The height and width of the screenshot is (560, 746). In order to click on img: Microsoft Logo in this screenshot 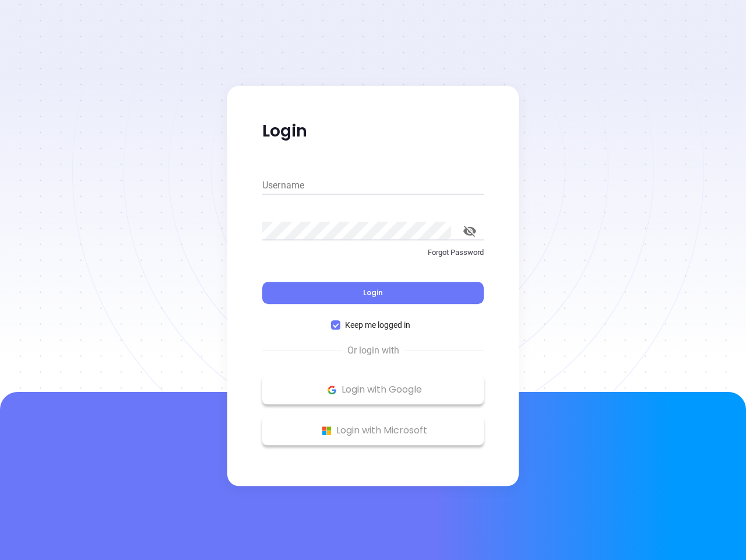, I will do `click(326, 430)`.